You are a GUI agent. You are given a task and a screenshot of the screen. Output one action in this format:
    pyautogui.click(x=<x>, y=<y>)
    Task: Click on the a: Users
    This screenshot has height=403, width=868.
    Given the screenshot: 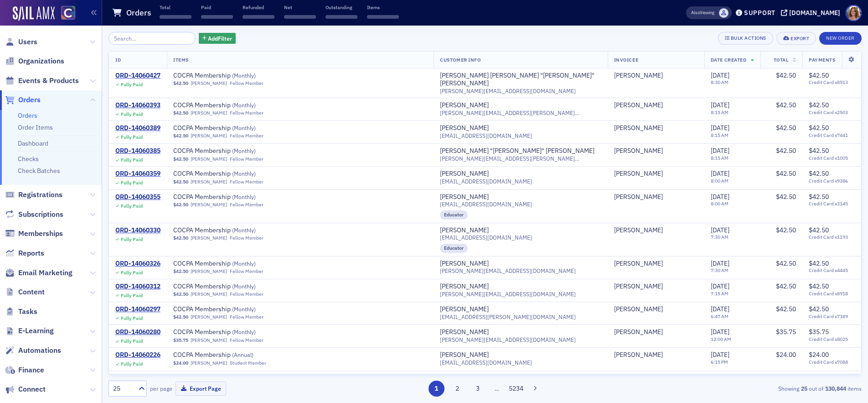 What is the action you would take?
    pyautogui.click(x=21, y=42)
    